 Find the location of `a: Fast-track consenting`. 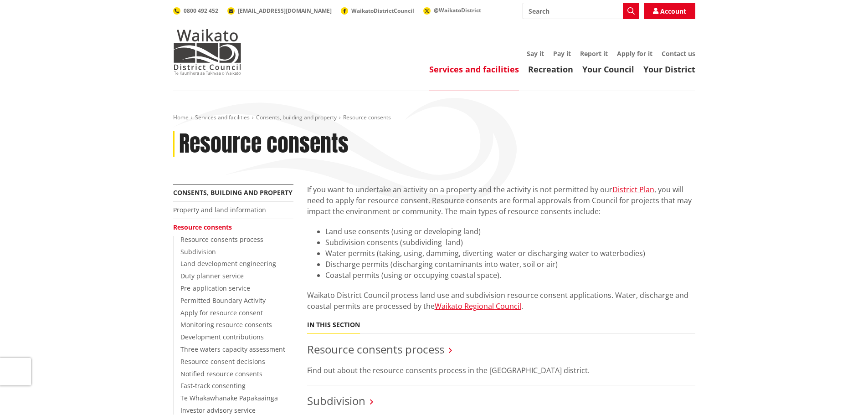

a: Fast-track consenting is located at coordinates (213, 385).